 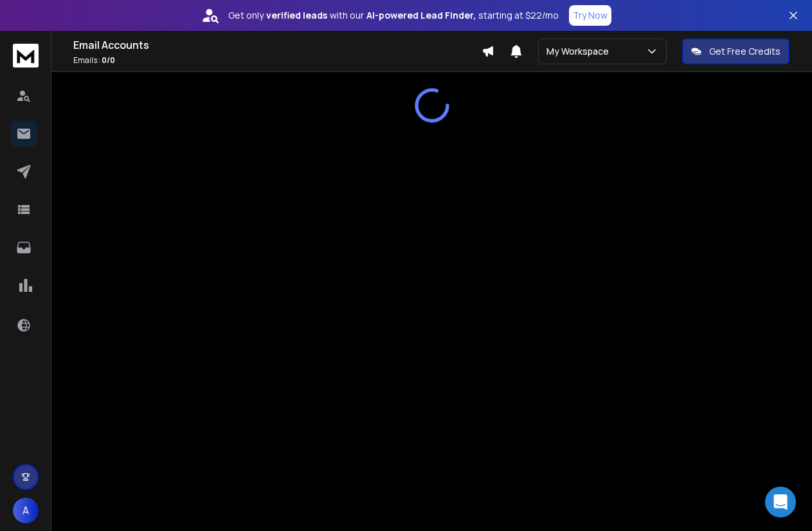 I want to click on p: Try Now, so click(x=590, y=15).